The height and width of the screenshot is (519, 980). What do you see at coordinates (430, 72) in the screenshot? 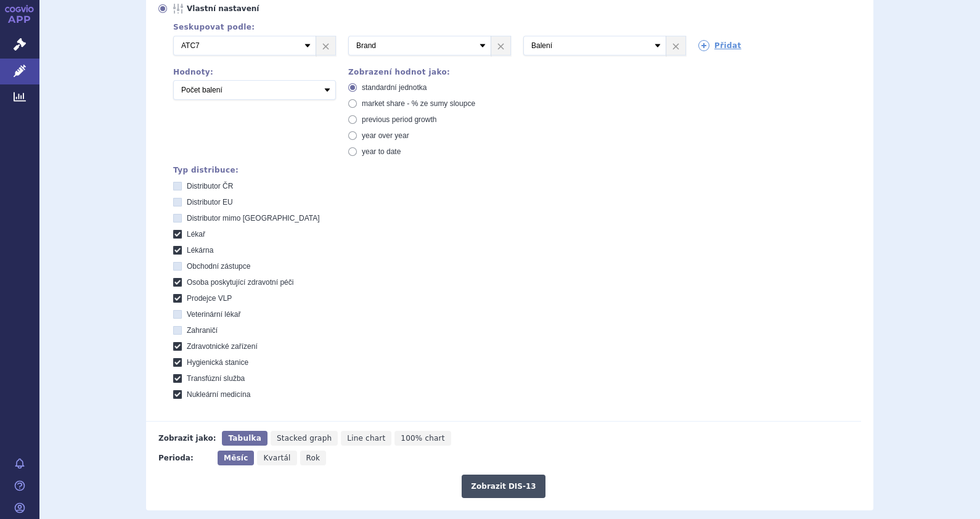
I see `div: Zobrazení hodnot jako:` at bounding box center [430, 72].